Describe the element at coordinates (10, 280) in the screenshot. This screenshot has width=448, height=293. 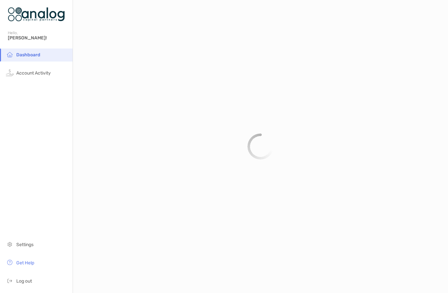
I see `img: logout icon` at that location.